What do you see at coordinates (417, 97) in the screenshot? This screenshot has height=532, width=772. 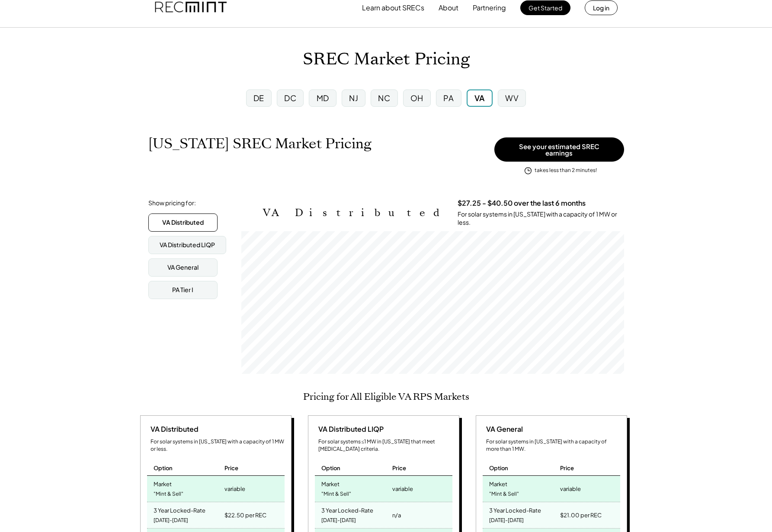 I see `div: OH` at bounding box center [417, 97].